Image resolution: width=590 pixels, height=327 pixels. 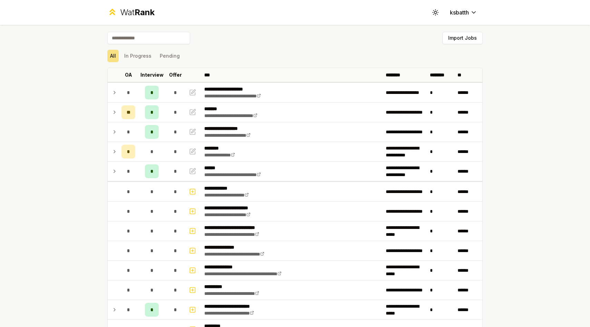 I want to click on p: Interview, so click(x=152, y=75).